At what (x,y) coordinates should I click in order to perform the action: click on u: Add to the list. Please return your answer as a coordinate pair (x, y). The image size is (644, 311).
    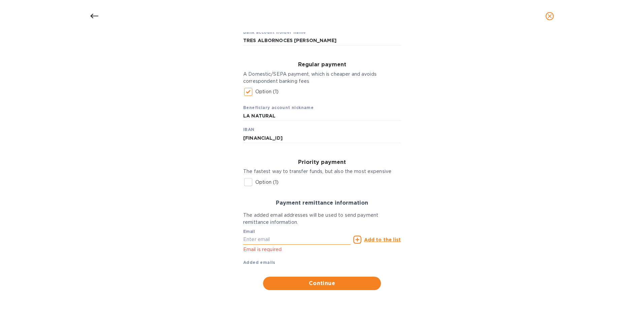
    Looking at the image, I should click on (382, 240).